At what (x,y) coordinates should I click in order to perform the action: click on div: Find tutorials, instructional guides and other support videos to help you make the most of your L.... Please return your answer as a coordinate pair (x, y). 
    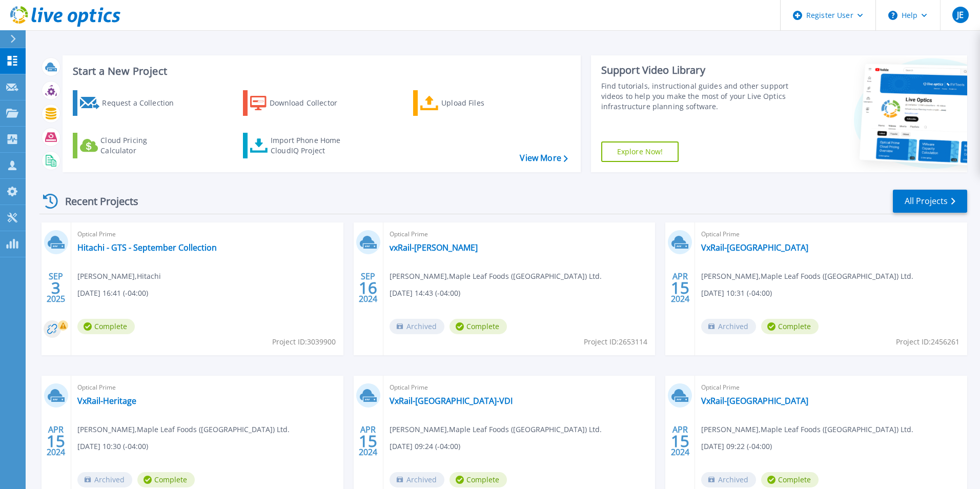
    Looking at the image, I should click on (697, 97).